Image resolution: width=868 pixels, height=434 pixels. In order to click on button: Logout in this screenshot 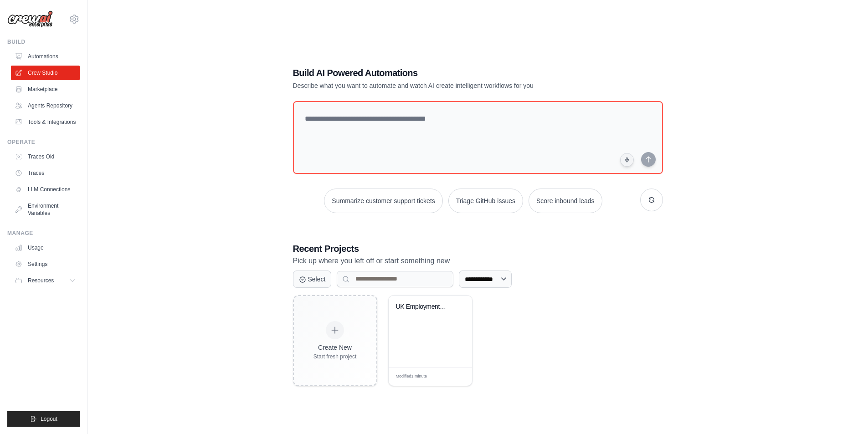, I will do `click(43, 419)`.